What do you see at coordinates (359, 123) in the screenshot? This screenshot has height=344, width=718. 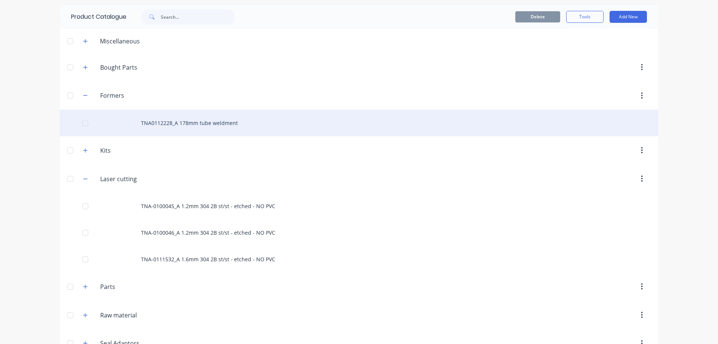 I see `div: TNA0112228_A 178mm tube weldment` at bounding box center [359, 123].